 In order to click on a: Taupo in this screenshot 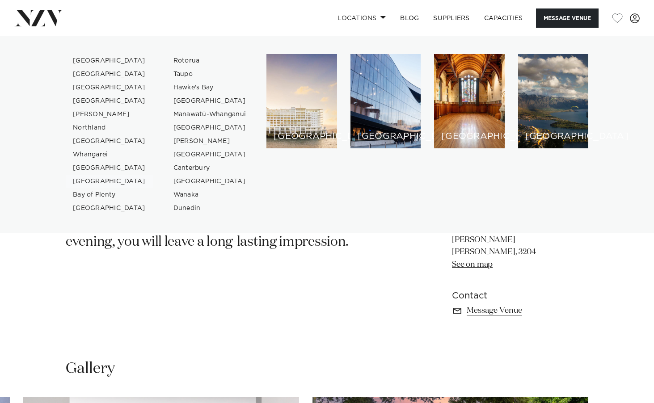, I will do `click(210, 74)`.